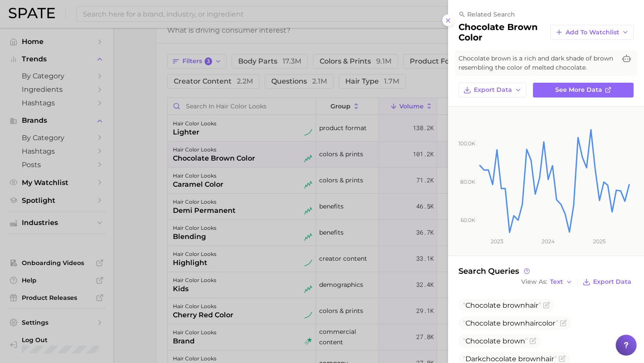 This screenshot has height=363, width=644. I want to click on tspan: 80.0k, so click(468, 182).